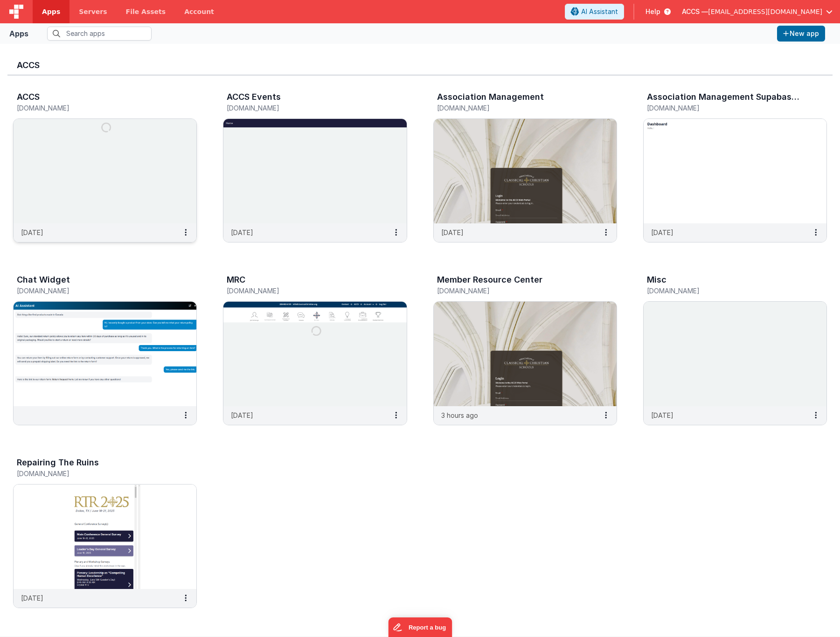  What do you see at coordinates (491, 97) in the screenshot?
I see `h3: Association Management` at bounding box center [491, 97].